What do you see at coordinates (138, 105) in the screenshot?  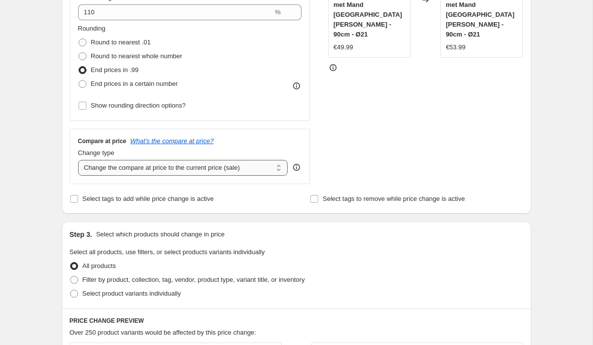 I see `span: Show rounding direction options?` at bounding box center [138, 105].